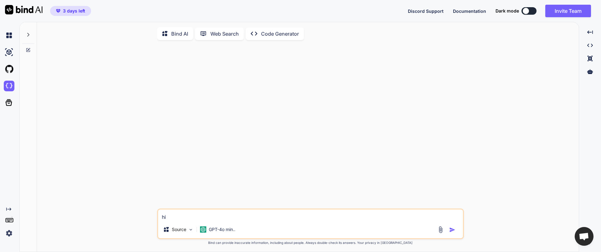 Image resolution: width=601 pixels, height=252 pixels. What do you see at coordinates (426, 11) in the screenshot?
I see `span: Discord Support` at bounding box center [426, 11].